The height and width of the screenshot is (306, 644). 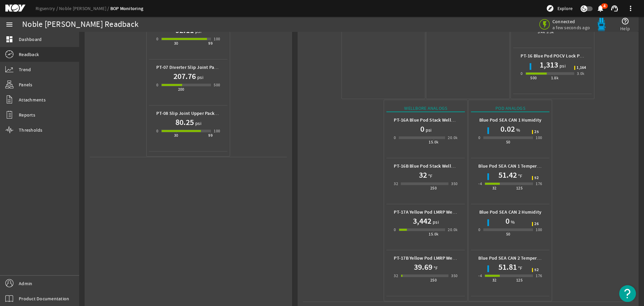 I want to click on button: 4, so click(x=600, y=9).